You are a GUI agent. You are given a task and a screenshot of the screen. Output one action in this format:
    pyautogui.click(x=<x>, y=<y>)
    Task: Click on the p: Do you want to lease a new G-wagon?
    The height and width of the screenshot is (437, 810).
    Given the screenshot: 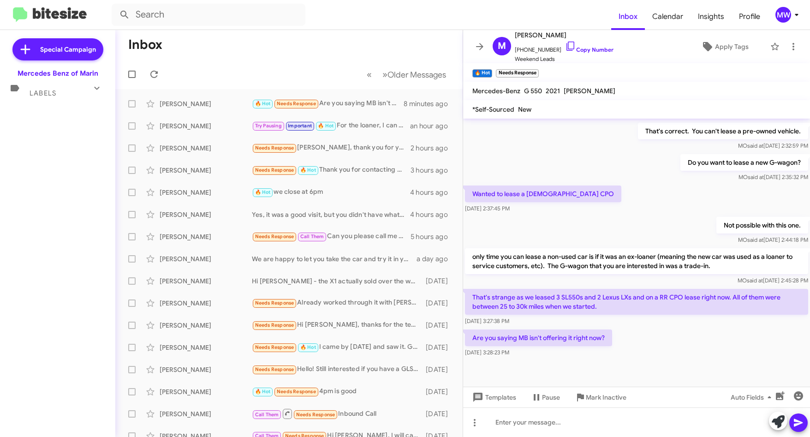 What is the action you would take?
    pyautogui.click(x=744, y=162)
    